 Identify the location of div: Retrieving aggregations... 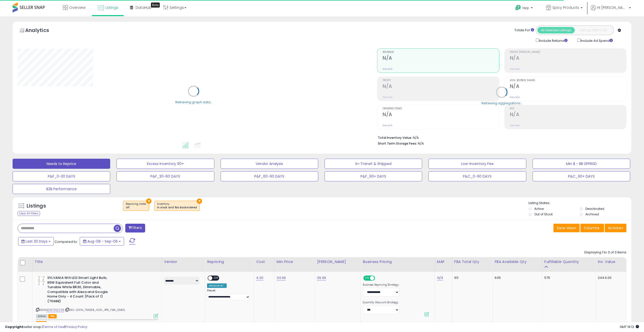
(502, 103).